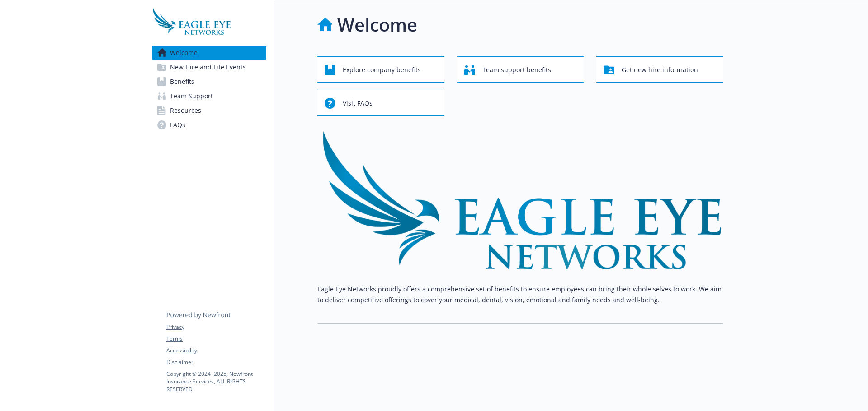 The width and height of the screenshot is (868, 411). I want to click on button: Team support benefits, so click(520, 69).